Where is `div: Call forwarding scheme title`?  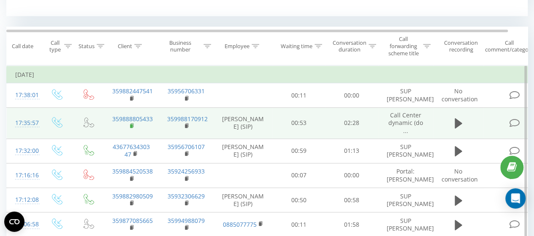
div: Call forwarding scheme title is located at coordinates (403, 46).